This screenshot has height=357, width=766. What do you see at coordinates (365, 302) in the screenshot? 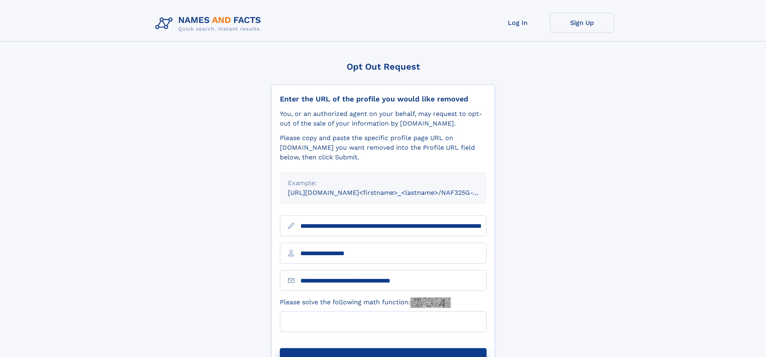
I see `label: Please solve the following math function:` at bounding box center [365, 302].